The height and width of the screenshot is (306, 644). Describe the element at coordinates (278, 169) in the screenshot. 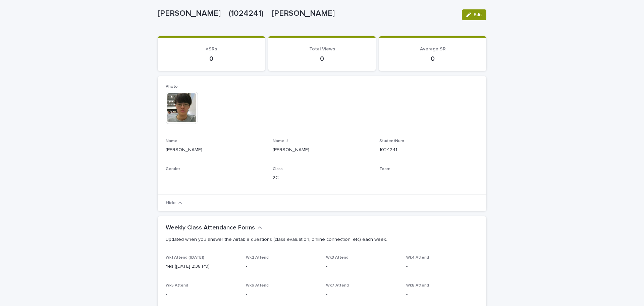

I see `span: Class` at that location.